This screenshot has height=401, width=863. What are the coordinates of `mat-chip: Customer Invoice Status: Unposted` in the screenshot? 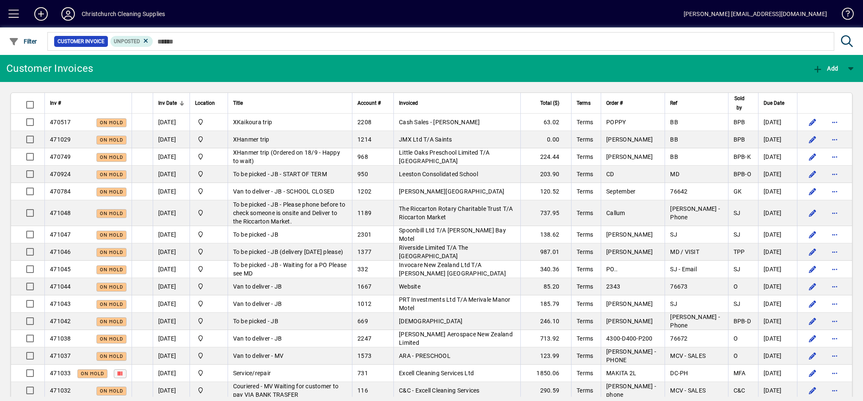 It's located at (132, 41).